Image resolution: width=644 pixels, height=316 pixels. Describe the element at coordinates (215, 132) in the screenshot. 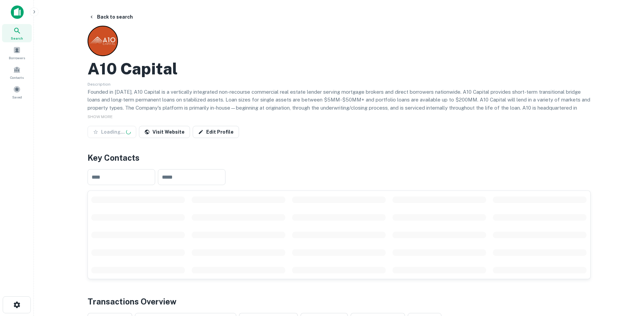

I see `a: Edit Profile` at that location.